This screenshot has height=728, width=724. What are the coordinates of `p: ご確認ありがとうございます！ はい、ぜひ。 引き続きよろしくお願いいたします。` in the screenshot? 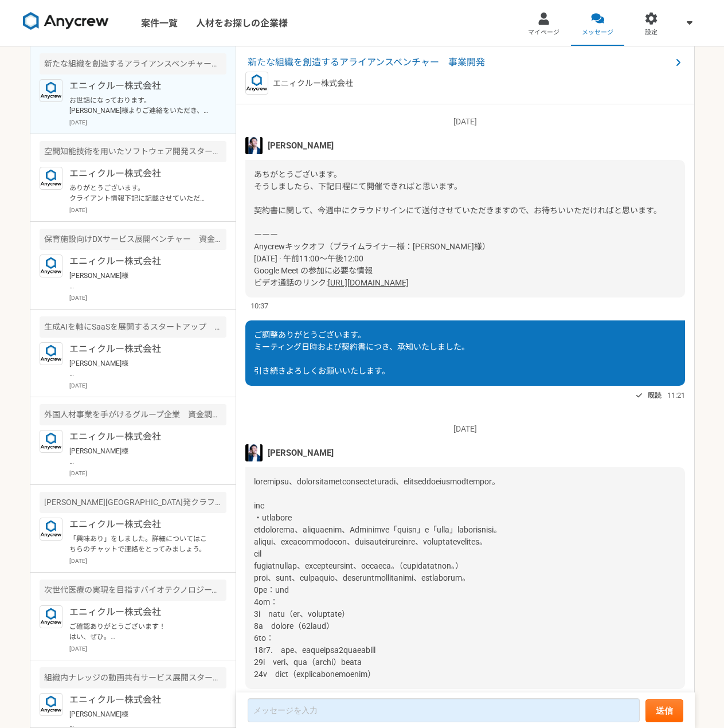 It's located at (140, 632).